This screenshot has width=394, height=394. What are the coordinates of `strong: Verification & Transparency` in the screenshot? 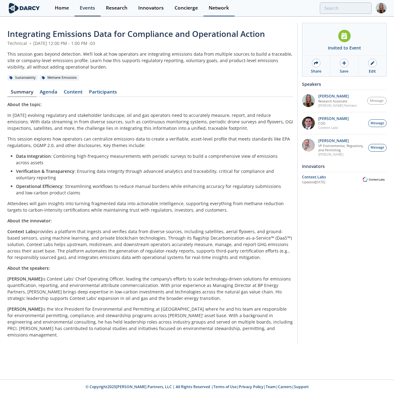 It's located at (45, 171).